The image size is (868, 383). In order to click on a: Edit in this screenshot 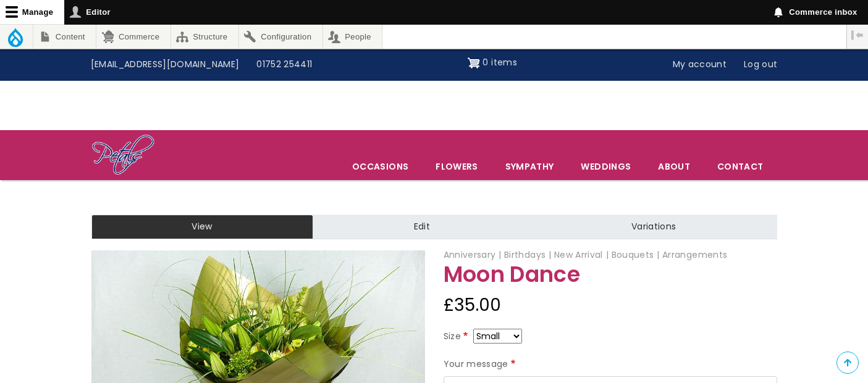, I will do `click(422, 227)`.